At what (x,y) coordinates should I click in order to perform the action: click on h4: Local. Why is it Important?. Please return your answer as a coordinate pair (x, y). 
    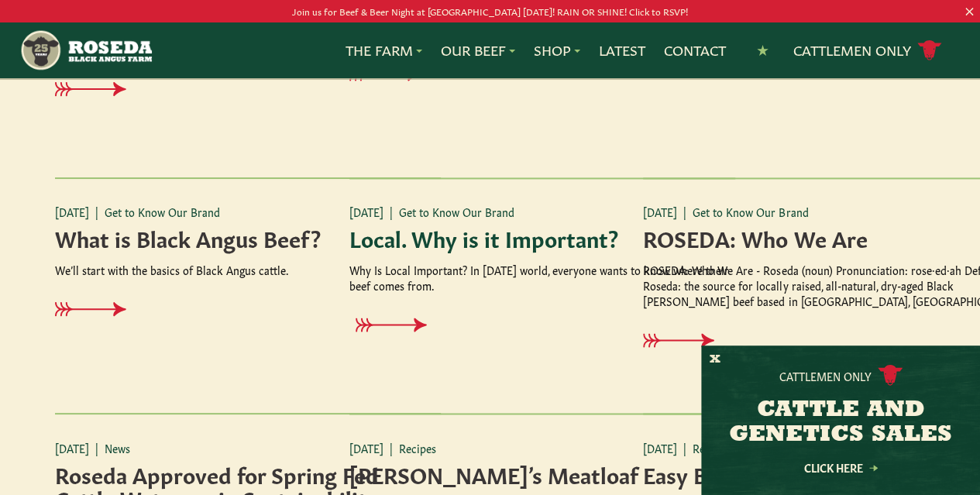
    Looking at the image, I should click on (542, 237).